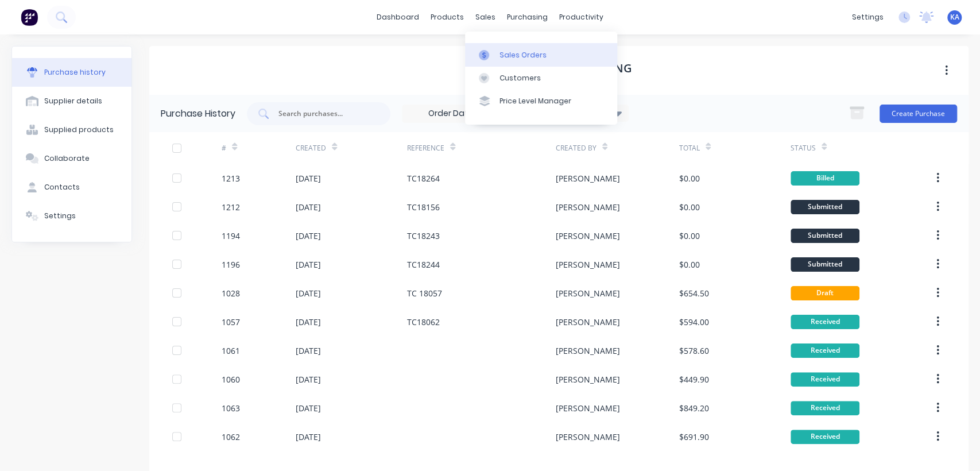 The width and height of the screenshot is (980, 471). Describe the element at coordinates (451, 114) in the screenshot. I see `input: Order Date` at that location.